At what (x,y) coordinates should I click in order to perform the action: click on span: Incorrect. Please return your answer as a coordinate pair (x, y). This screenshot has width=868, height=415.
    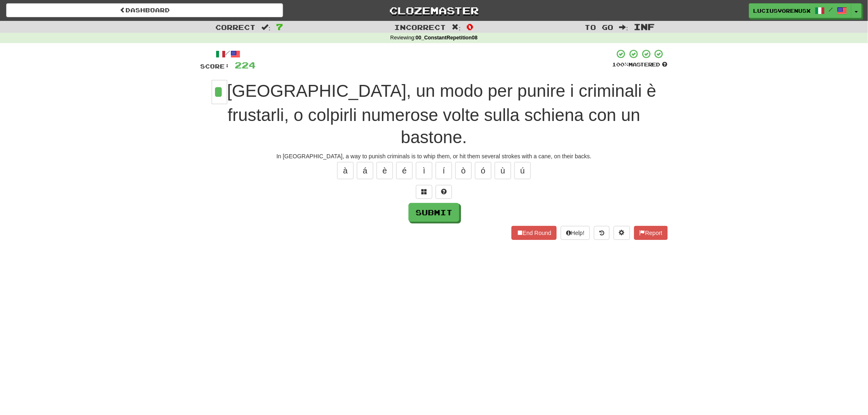
    Looking at the image, I should click on (420, 27).